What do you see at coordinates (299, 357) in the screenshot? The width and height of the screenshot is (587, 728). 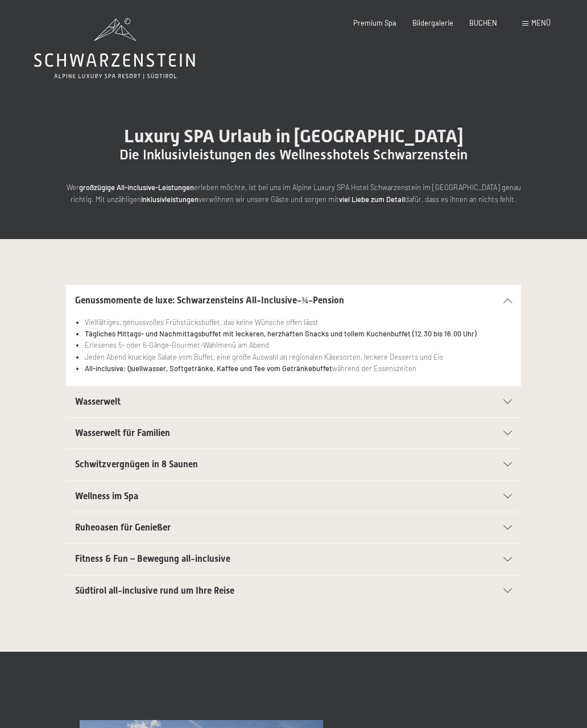 I see `li: Jeden Abend knackige Salate vom Buffet, eine große Auswahl an regionalen Käsesorten, leckere Dess...` at bounding box center [299, 357].